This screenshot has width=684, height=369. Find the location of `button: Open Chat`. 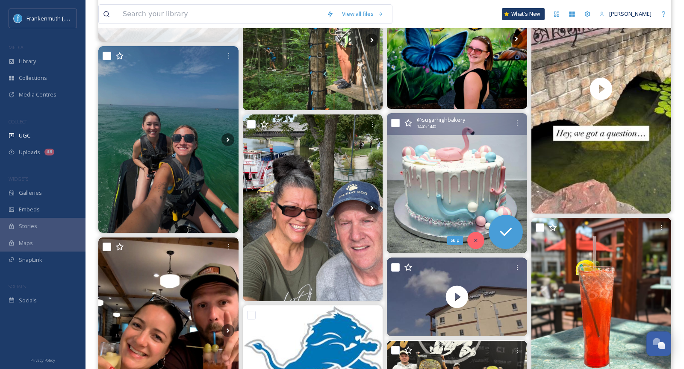

button: Open Chat is located at coordinates (659, 344).